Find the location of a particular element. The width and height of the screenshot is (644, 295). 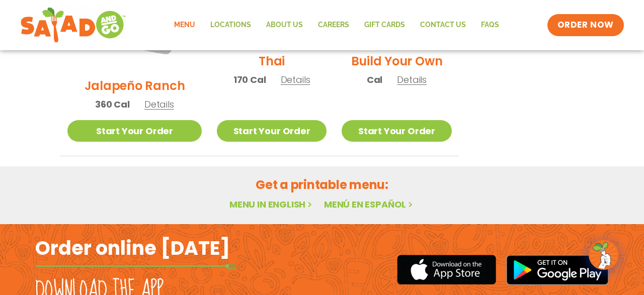

h2: Thai is located at coordinates (272, 61).